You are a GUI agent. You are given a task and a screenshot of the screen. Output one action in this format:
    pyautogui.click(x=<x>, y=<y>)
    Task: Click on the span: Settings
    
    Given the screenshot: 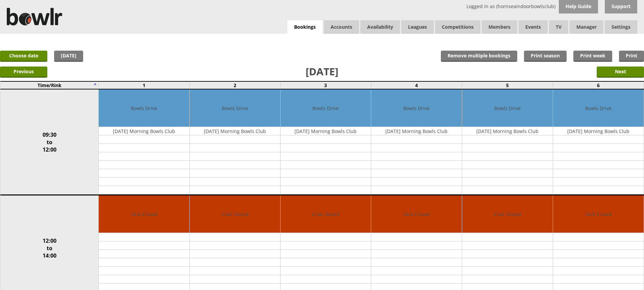 What is the action you would take?
    pyautogui.click(x=621, y=27)
    